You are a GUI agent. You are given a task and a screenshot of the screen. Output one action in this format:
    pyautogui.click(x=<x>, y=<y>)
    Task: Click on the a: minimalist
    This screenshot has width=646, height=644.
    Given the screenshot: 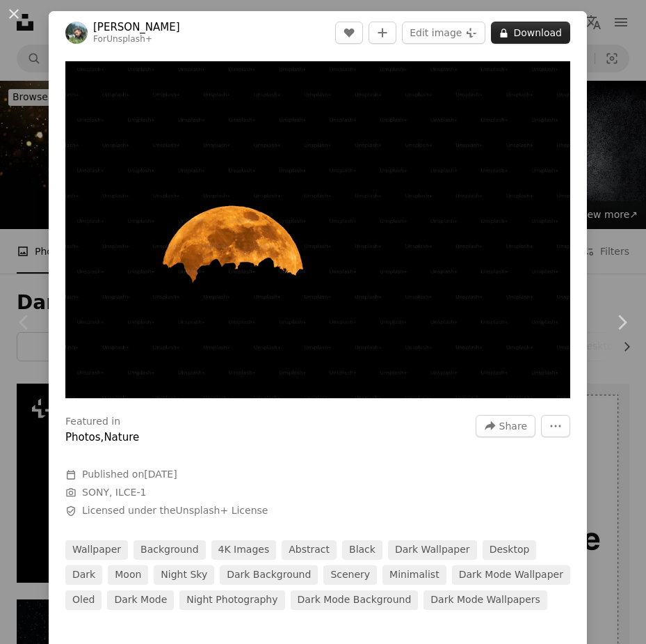 What is the action you would take?
    pyautogui.click(x=415, y=575)
    